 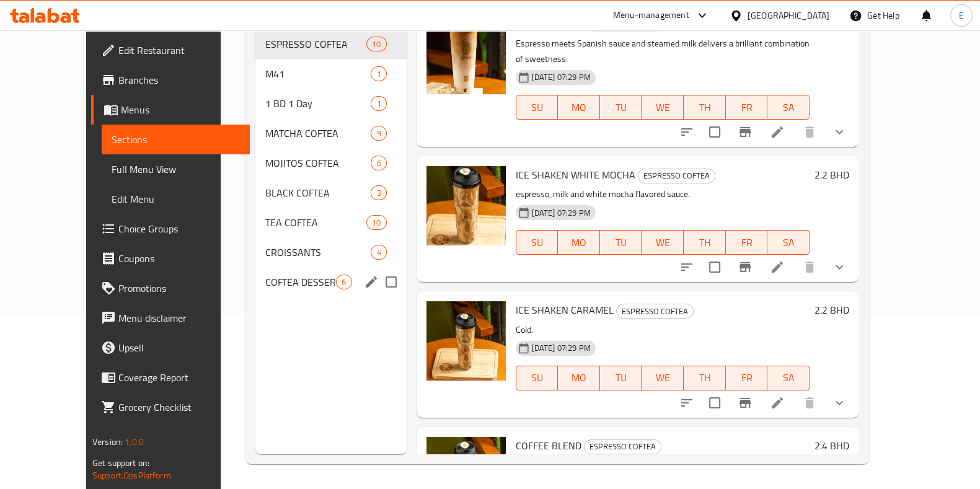 What do you see at coordinates (179, 288) in the screenshot?
I see `span: Promotions` at bounding box center [179, 288].